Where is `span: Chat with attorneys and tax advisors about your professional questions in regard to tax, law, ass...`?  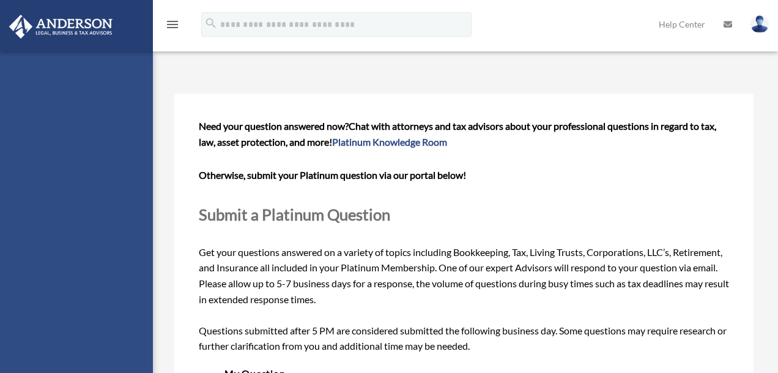 span: Chat with attorneys and tax advisors about your professional questions in regard to tax, law, ass... is located at coordinates (458, 133).